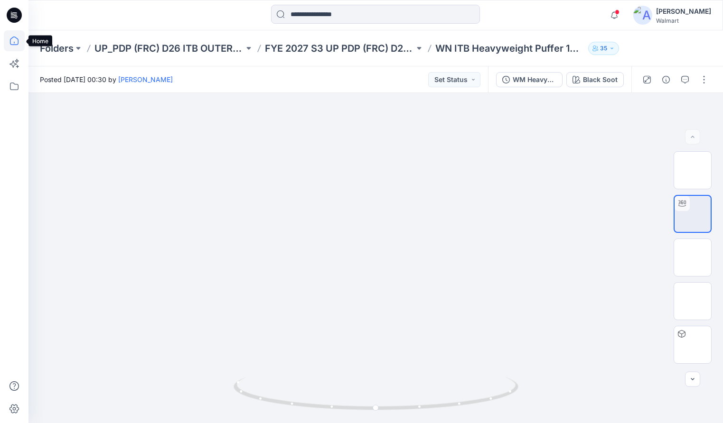 Image resolution: width=723 pixels, height=423 pixels. Describe the element at coordinates (169, 48) in the screenshot. I see `a: UP_PDP (FRC) D26 ITB OUTERWEAR` at that location.